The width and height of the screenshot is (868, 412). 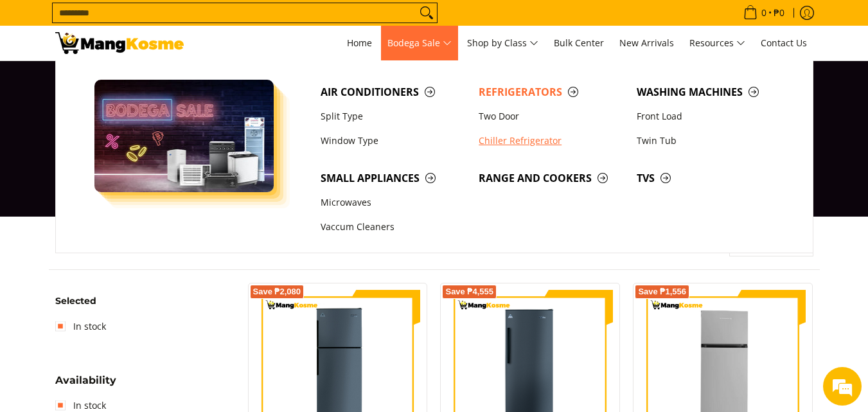 What do you see at coordinates (717, 43) in the screenshot?
I see `span: Resources` at bounding box center [717, 43].